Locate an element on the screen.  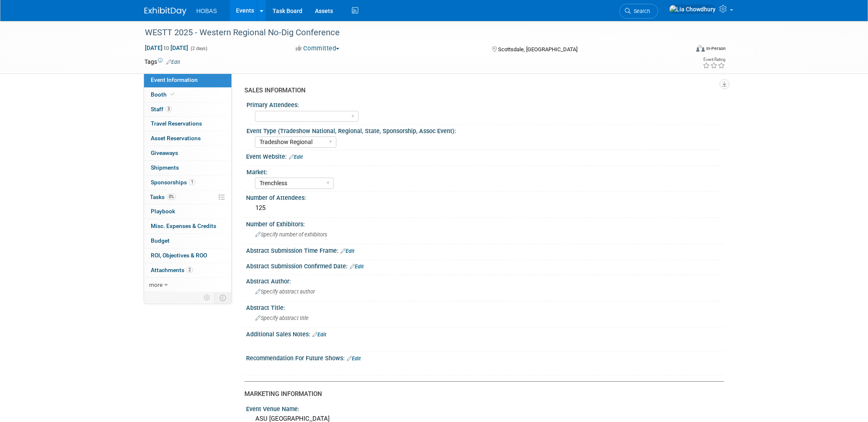
span: Travel Reservations is located at coordinates (176, 123).